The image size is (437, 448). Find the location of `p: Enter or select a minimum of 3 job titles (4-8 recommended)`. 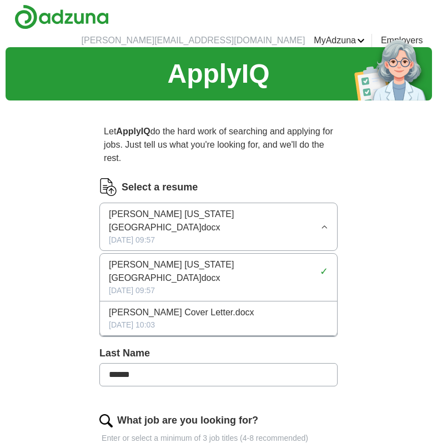

p: Enter or select a minimum of 3 job titles (4-8 recommended) is located at coordinates (218, 438).